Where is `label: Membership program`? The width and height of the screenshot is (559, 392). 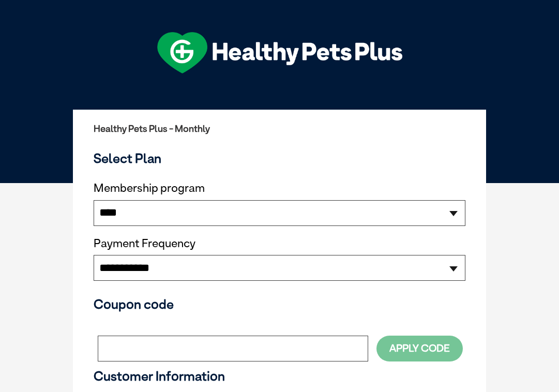 label: Membership program is located at coordinates (279, 188).